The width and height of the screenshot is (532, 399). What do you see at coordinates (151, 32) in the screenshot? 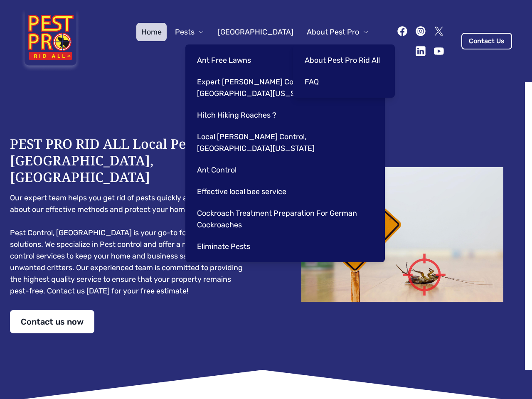
I see `a: Home` at bounding box center [151, 32].